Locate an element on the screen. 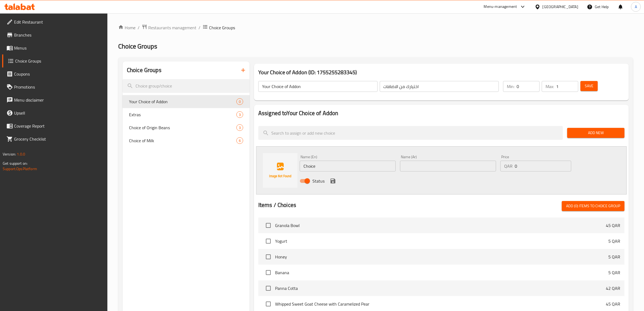  span: Menus is located at coordinates (59, 48).